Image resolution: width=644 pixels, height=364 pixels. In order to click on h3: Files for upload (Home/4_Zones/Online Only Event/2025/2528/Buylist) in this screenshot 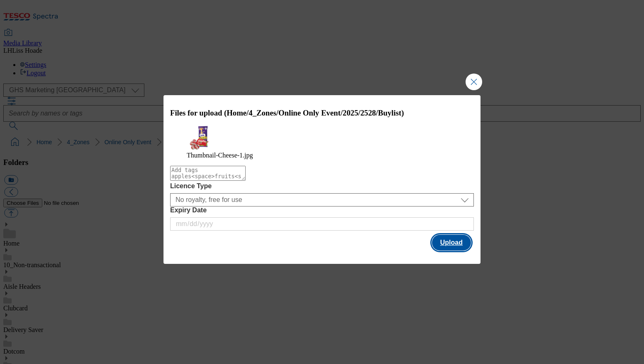, I will do `click(322, 113)`.